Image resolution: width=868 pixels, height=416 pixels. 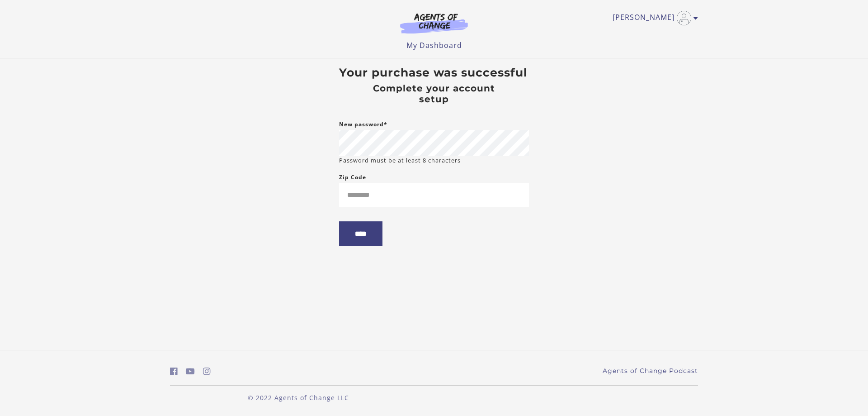 What do you see at coordinates (190, 371) in the screenshot?
I see `a: https://www.youtube.com/c/AgentsofChangeTestPrepbyMeaganMitchell (Open in a new window)` at bounding box center [190, 371].